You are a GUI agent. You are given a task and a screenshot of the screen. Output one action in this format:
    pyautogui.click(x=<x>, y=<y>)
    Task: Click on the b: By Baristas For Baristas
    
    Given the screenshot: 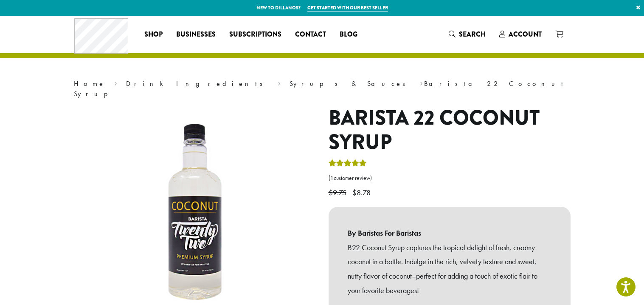 What is the action you would take?
    pyautogui.click(x=449, y=233)
    